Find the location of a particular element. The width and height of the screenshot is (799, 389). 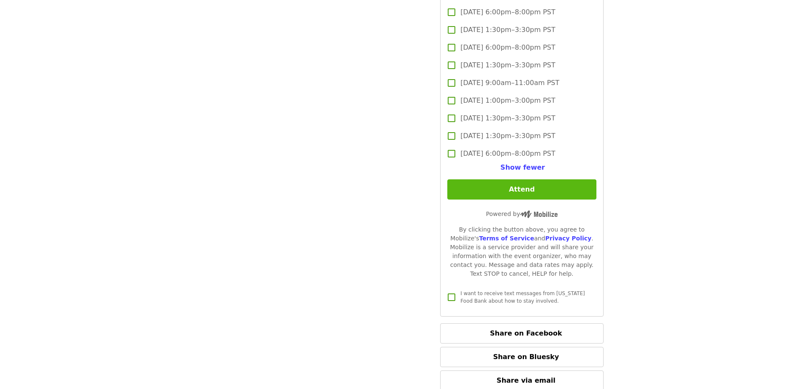

a: Privacy Policy is located at coordinates (568, 238).